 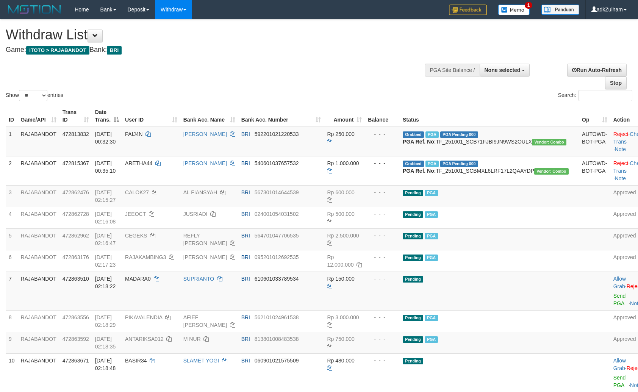 What do you see at coordinates (34, 95) in the screenshot?
I see `label: Show entries` at bounding box center [34, 95].